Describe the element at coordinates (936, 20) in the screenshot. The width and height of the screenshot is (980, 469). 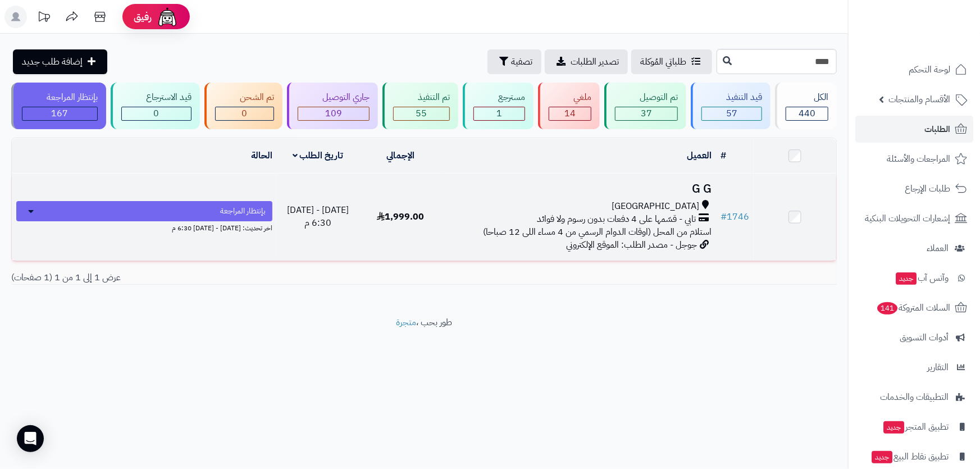
I see `img: logo-2.png` at that location.